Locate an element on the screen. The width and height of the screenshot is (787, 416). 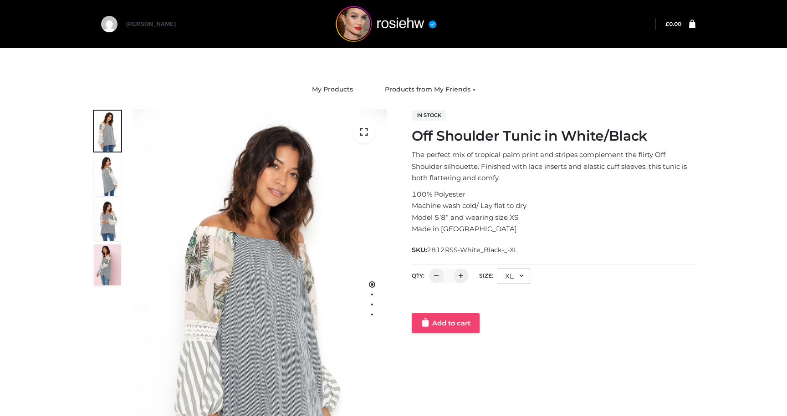
a: Products from My Friends is located at coordinates (430, 90).